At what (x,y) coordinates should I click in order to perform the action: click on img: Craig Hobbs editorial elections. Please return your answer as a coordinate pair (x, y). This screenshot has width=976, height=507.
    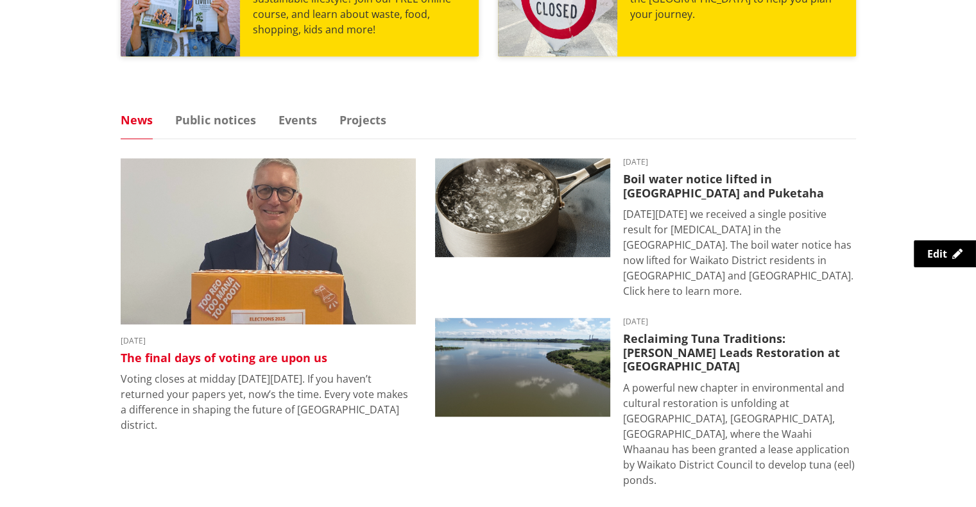
    Looking at the image, I should click on (268, 241).